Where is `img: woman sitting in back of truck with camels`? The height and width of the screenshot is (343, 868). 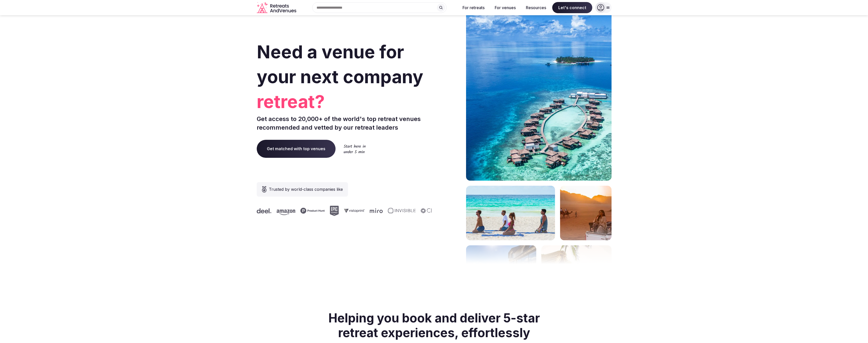 img: woman sitting in back of truck with camels is located at coordinates (586, 213).